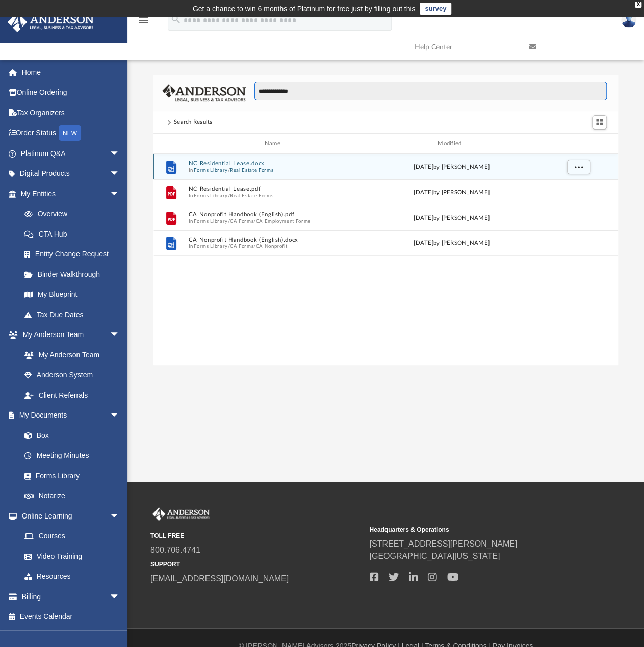  I want to click on small: Headquarters & Operations, so click(475, 530).